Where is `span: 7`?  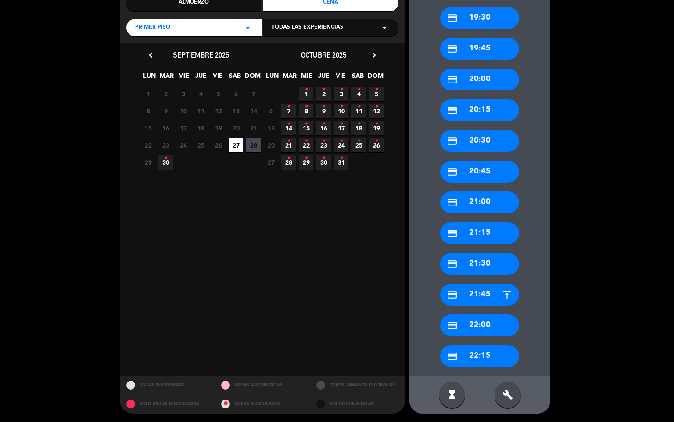
span: 7 is located at coordinates (288, 111).